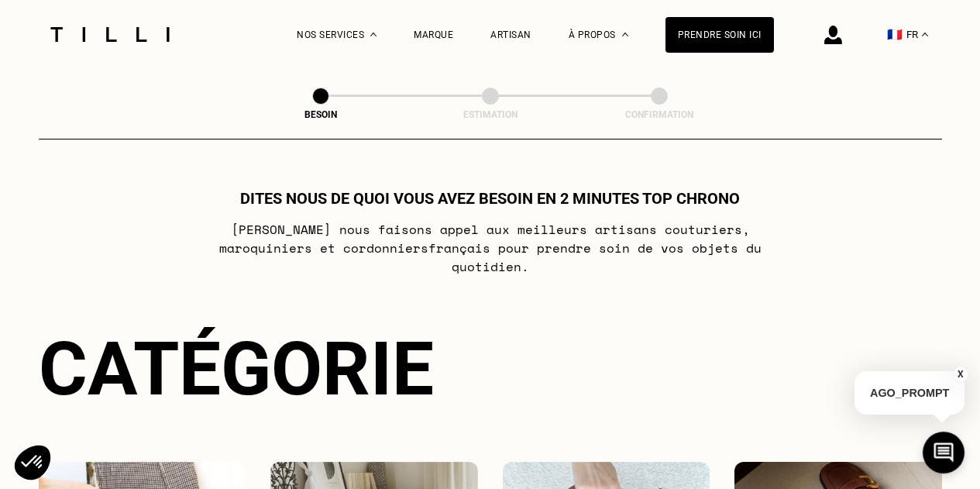 The height and width of the screenshot is (489, 980). What do you see at coordinates (511, 35) in the screenshot?
I see `div: Artisan` at bounding box center [511, 35].